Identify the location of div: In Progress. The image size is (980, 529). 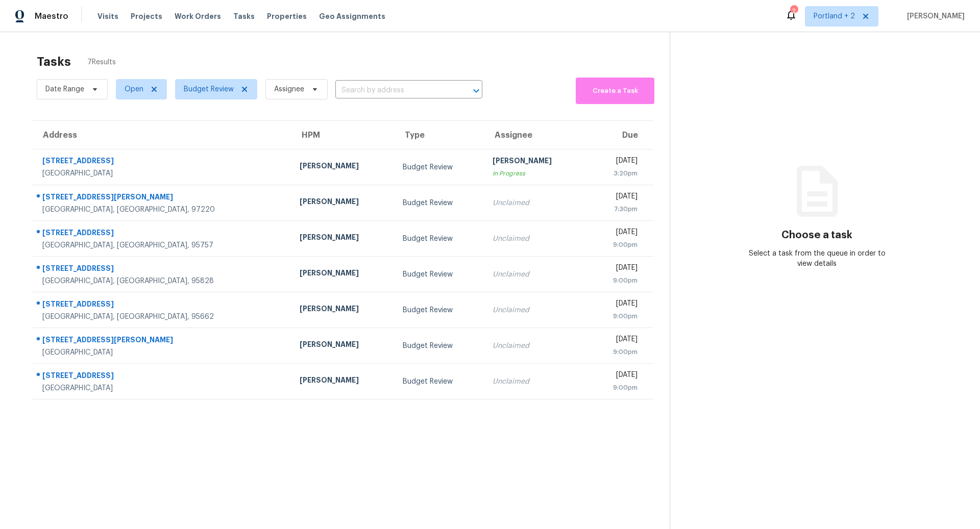
(536, 173).